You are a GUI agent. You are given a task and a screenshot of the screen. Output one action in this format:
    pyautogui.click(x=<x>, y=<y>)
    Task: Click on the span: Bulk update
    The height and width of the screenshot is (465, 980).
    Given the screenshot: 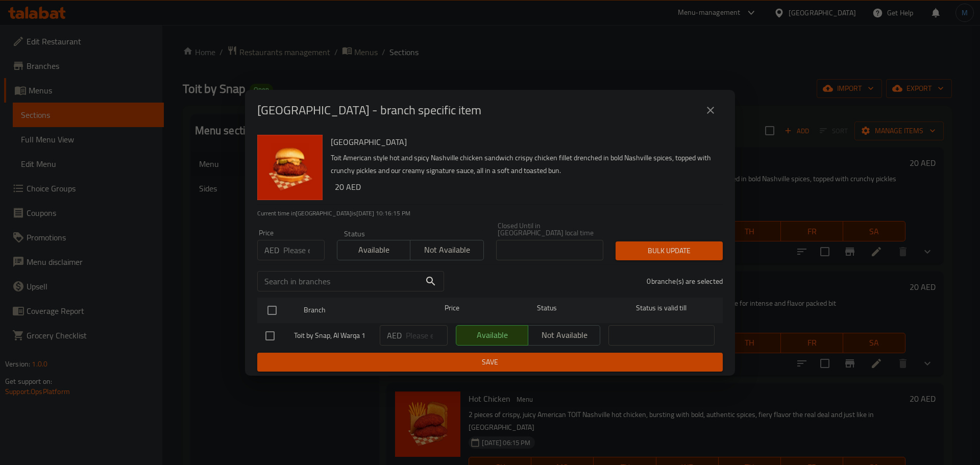 What is the action you would take?
    pyautogui.click(x=669, y=250)
    